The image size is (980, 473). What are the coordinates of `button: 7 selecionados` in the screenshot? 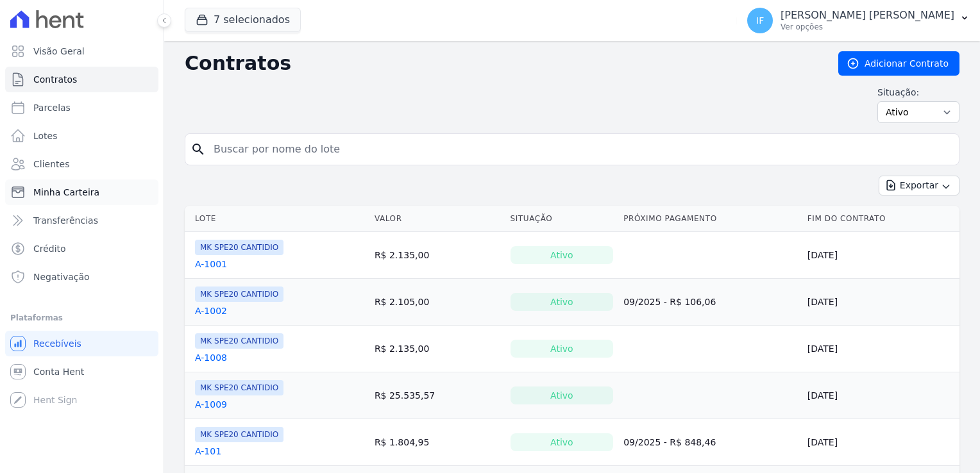 It's located at (243, 20).